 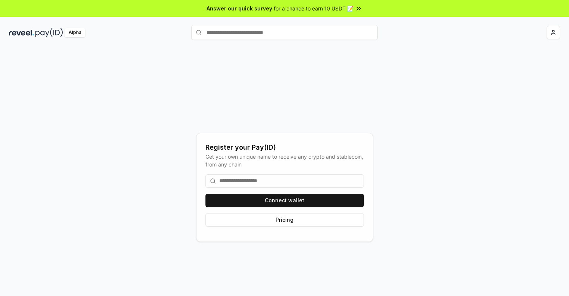 What do you see at coordinates (284, 220) in the screenshot?
I see `button: Pricing` at bounding box center [284, 220].